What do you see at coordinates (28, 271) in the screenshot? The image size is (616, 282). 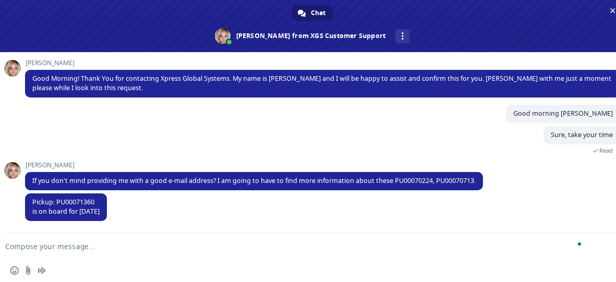 I see `span: Send a file` at bounding box center [28, 271].